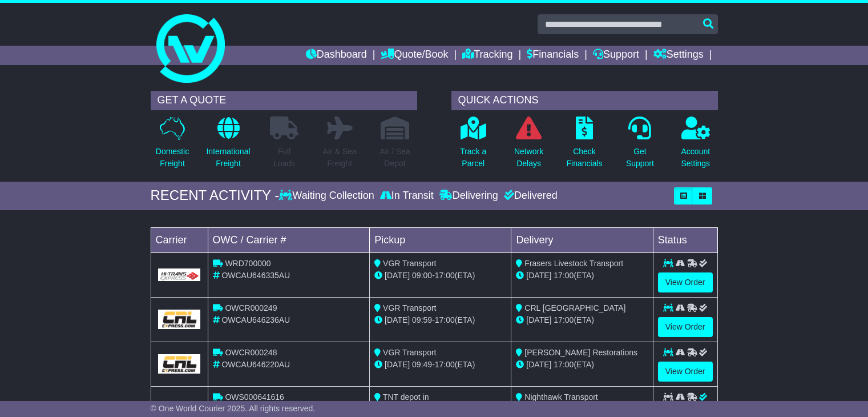 This screenshot has width=868, height=417. I want to click on span: Nighthawk Transport, so click(561, 397).